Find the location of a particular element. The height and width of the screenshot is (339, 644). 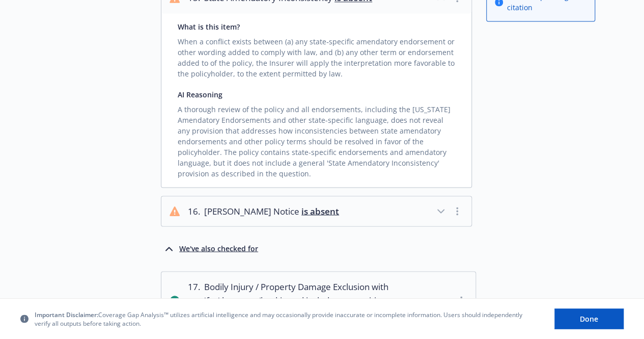

div: When a conflict exists between (a) any state‑specific amendatory endorsement or other wording add... is located at coordinates (316, 55).